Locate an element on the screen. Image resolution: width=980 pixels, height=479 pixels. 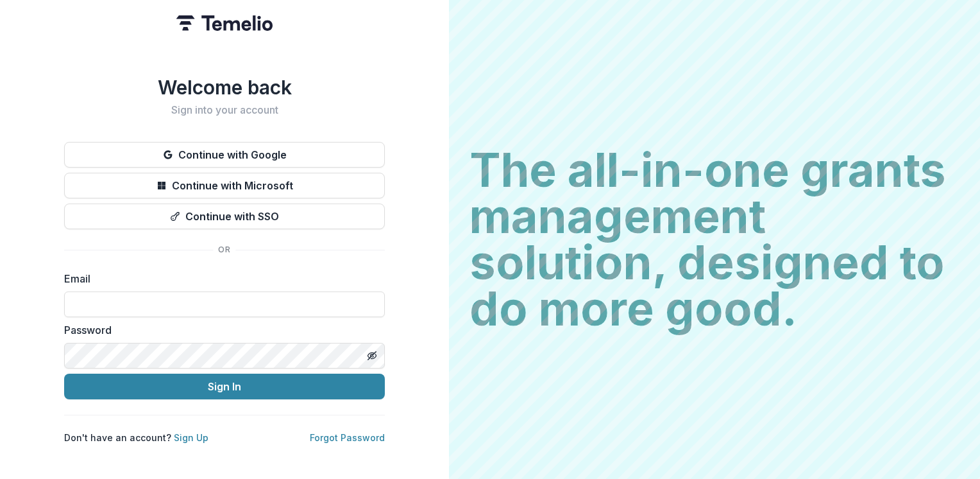
label: Password is located at coordinates (221, 330).